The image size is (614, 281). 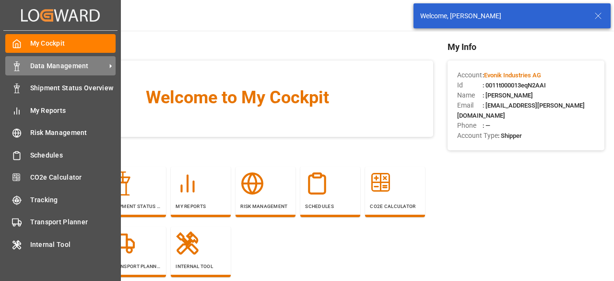 What do you see at coordinates (237, 97) in the screenshot?
I see `span: Welcome to My Cockpit` at bounding box center [237, 97].